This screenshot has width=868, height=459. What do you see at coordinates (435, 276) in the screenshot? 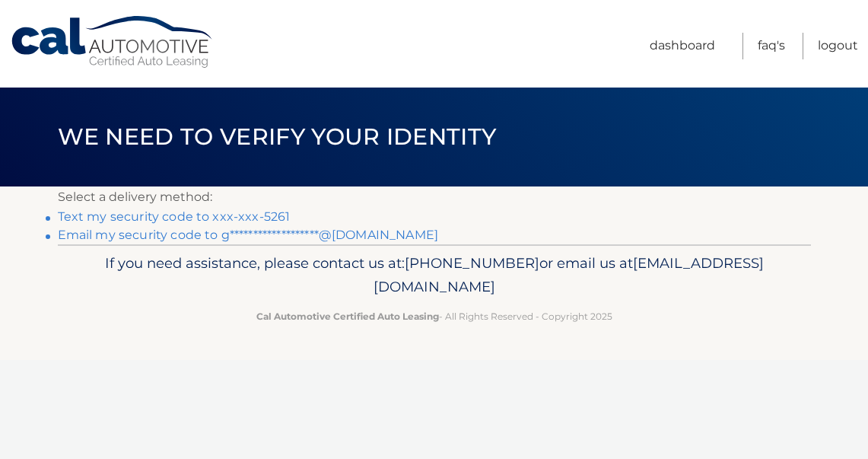
I see `p: If you need assistance, please contact us at: or email us at` at bounding box center [435, 276].